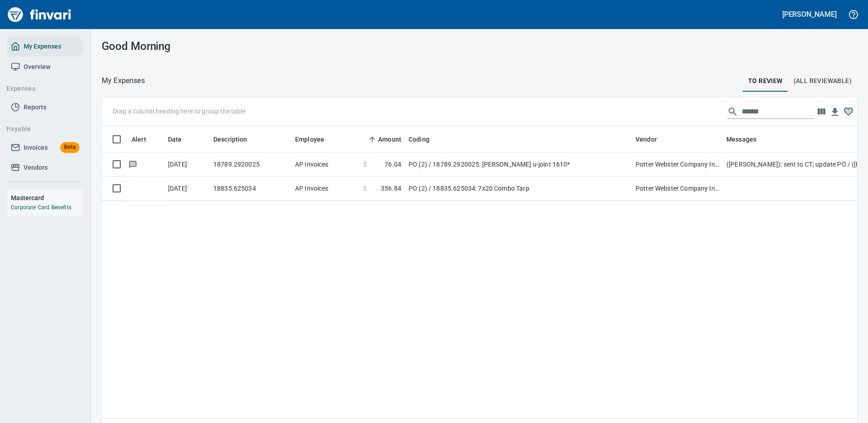  What do you see at coordinates (518, 188) in the screenshot?
I see `td: PO (2) / 18835.625034: 7x20 Combo Tarp` at bounding box center [518, 188].